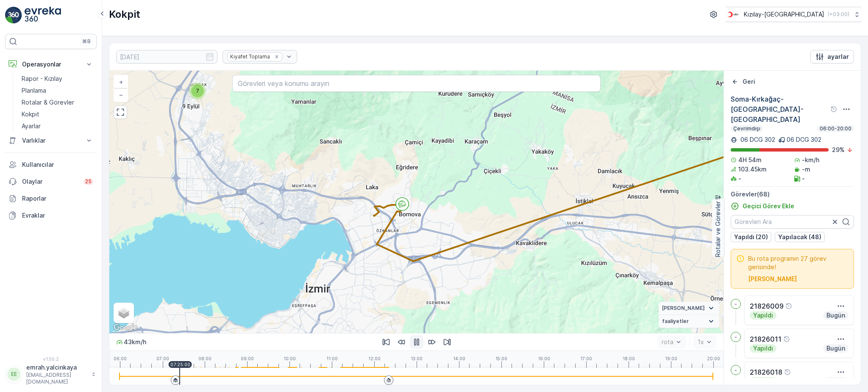 Image resolution: width=868 pixels, height=392 pixels. What do you see at coordinates (180, 365) in the screenshot?
I see `p: 07:25:00` at bounding box center [180, 365].